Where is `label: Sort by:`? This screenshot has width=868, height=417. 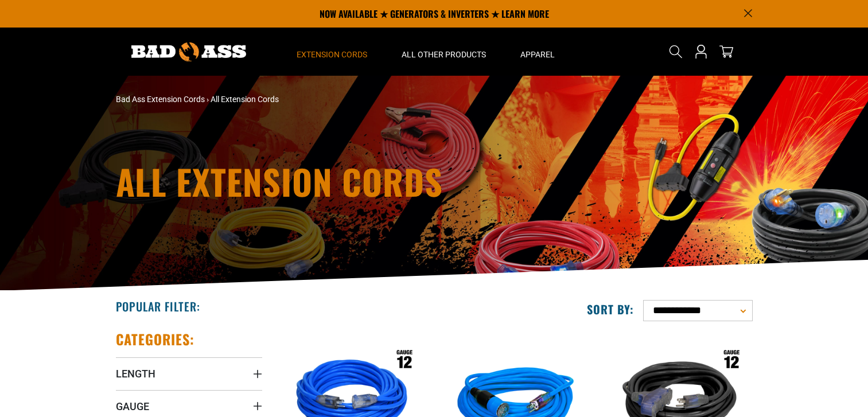
label: Sort by: is located at coordinates (610, 309).